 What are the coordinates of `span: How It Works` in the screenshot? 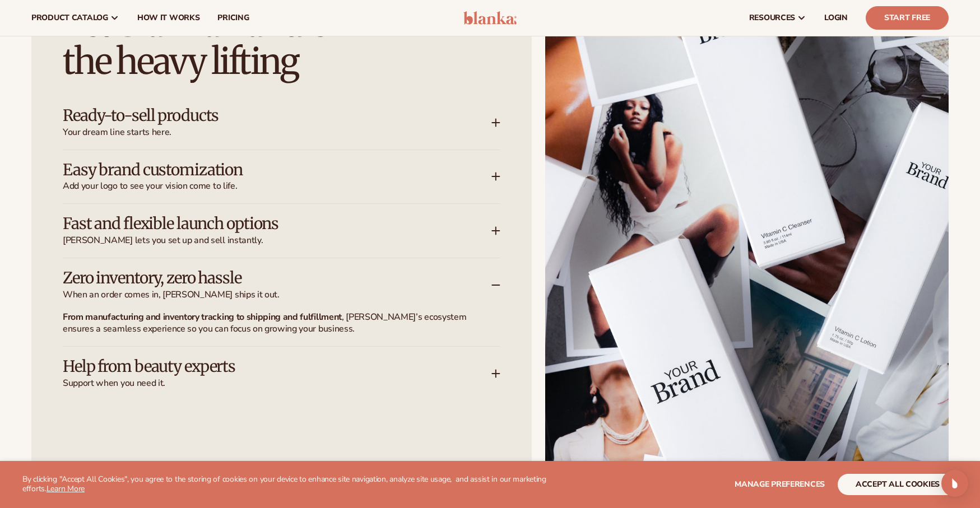 It's located at (169, 18).